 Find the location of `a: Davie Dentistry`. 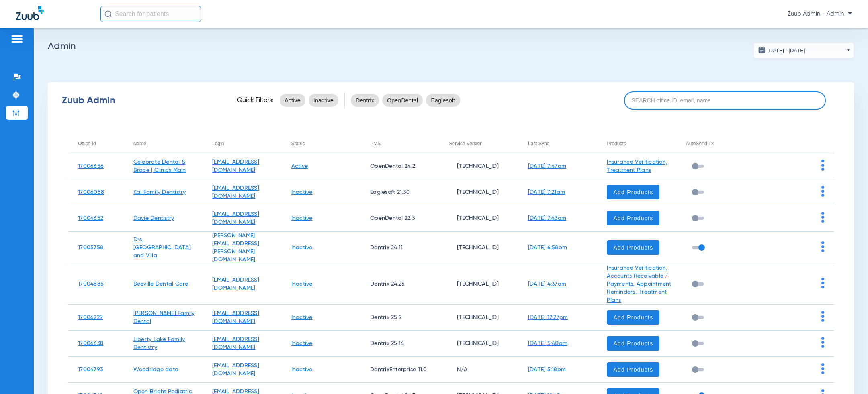

a: Davie Dentistry is located at coordinates (154, 219).